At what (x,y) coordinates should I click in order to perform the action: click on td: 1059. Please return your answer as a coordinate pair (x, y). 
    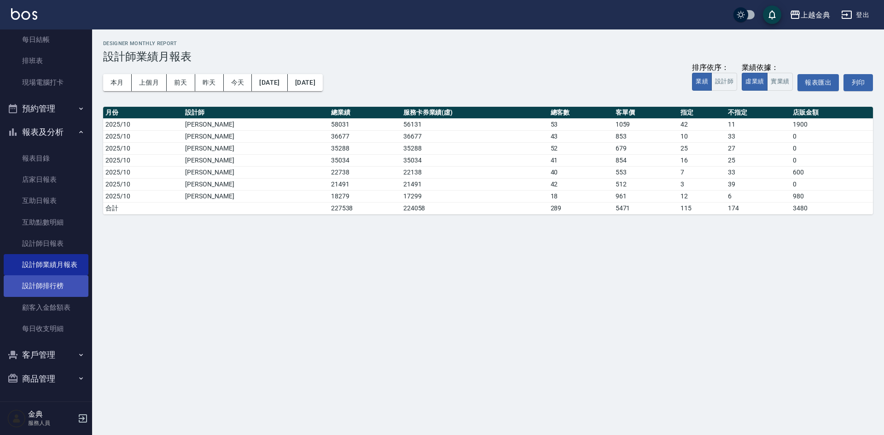
    Looking at the image, I should click on (646, 124).